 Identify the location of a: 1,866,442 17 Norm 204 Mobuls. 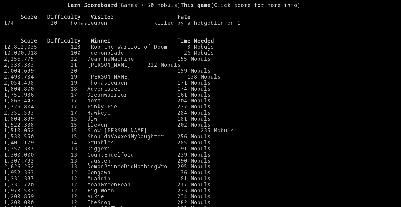
(107, 101).